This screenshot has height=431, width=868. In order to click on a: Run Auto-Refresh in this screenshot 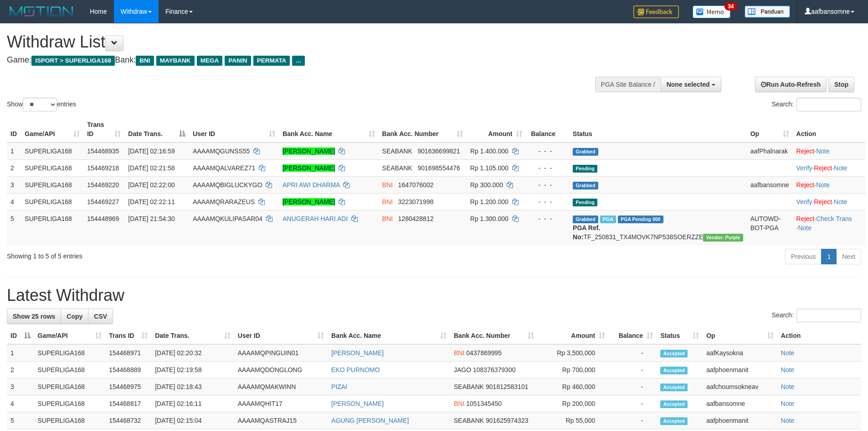, I will do `click(791, 84)`.